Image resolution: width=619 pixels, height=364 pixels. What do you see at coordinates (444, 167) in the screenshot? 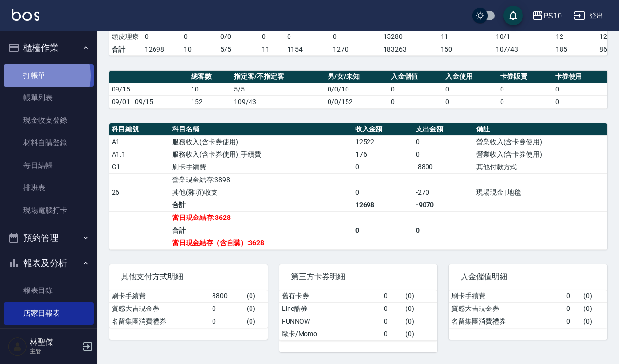
I see `td: -8800` at bounding box center [444, 167].